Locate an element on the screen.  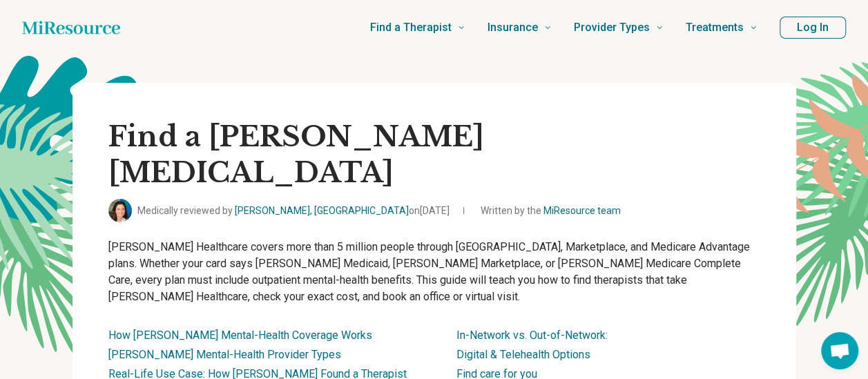
span: Medically reviewed by is located at coordinates (293, 210).